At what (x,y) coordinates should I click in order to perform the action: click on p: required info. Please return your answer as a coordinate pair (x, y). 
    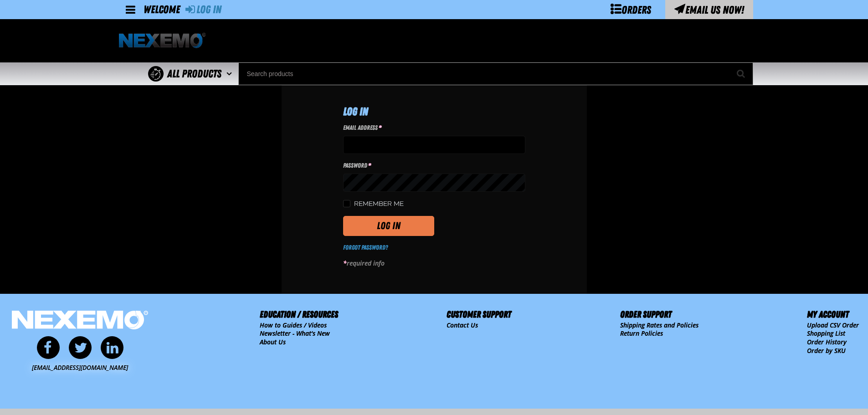
    Looking at the image, I should click on (434, 263).